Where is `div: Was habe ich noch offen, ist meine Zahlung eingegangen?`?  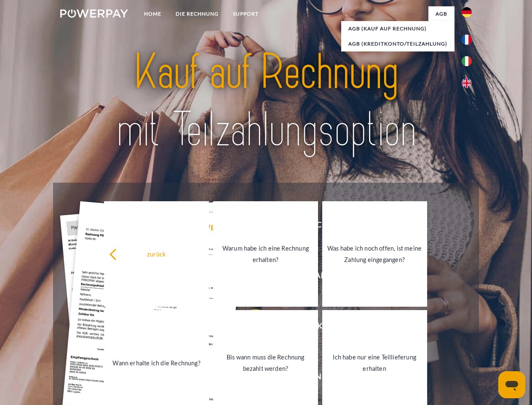
div: Was habe ich noch offen, ist meine Zahlung eingegangen? is located at coordinates (374, 254).